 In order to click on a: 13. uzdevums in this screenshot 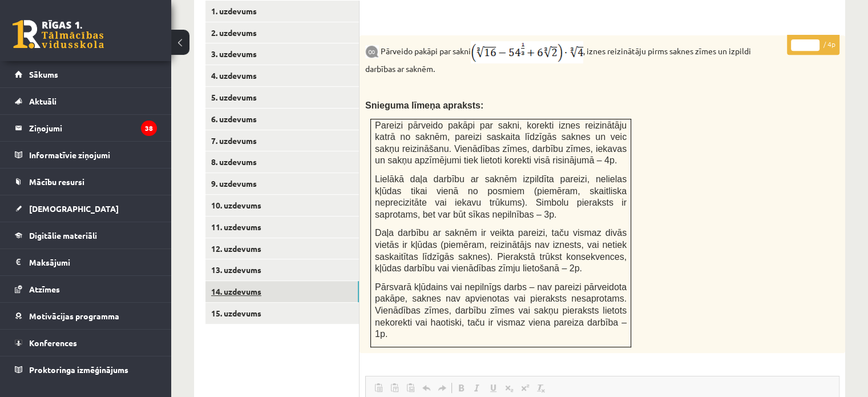, I will do `click(282, 269)`.